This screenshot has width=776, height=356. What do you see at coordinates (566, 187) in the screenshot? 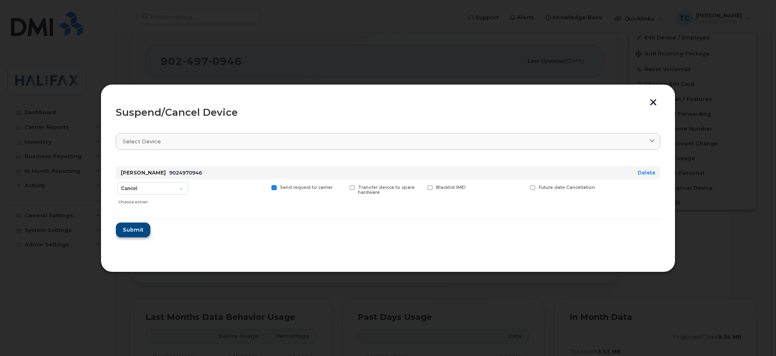
I see `span: Future date Cancellation` at bounding box center [566, 187].